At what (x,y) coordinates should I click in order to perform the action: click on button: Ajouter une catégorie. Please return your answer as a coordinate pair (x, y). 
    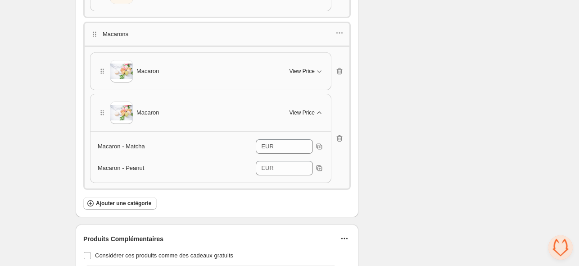
    Looking at the image, I should click on (120, 203).